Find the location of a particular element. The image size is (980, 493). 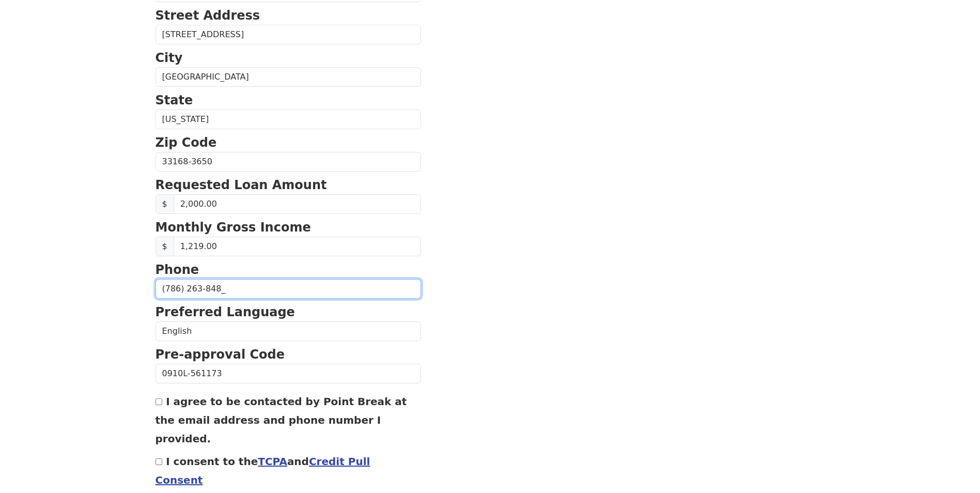

strong: State is located at coordinates (174, 101).